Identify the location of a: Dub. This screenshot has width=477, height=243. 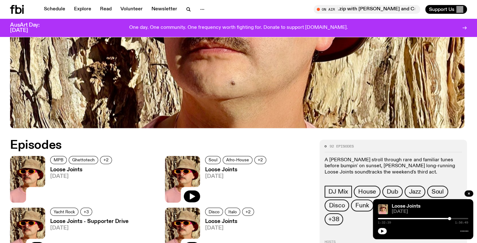
(392, 192).